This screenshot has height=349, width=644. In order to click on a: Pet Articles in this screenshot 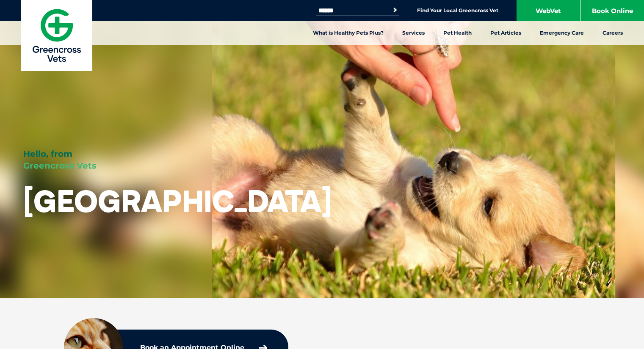, I will do `click(506, 33)`.